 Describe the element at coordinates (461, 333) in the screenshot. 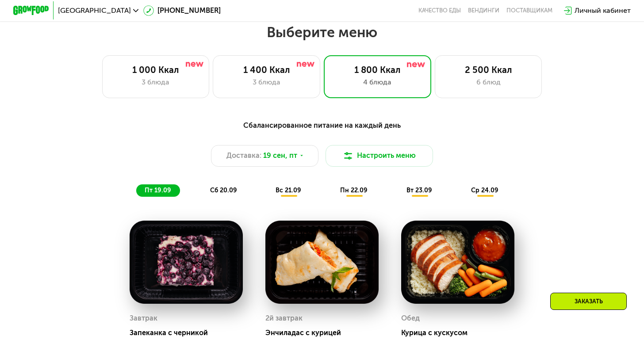

I see `div: Курица с кускусом` at that location.